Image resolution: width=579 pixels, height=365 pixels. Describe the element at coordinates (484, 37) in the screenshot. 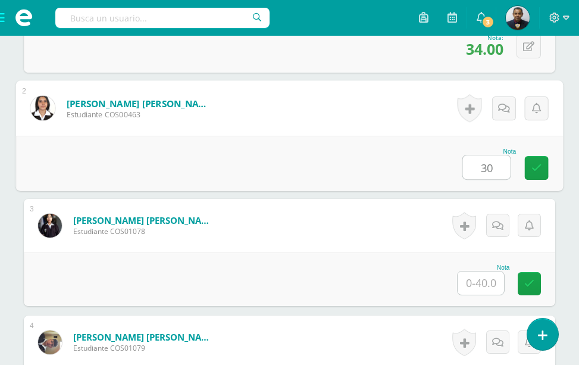

I see `div: Nota:` at that location.